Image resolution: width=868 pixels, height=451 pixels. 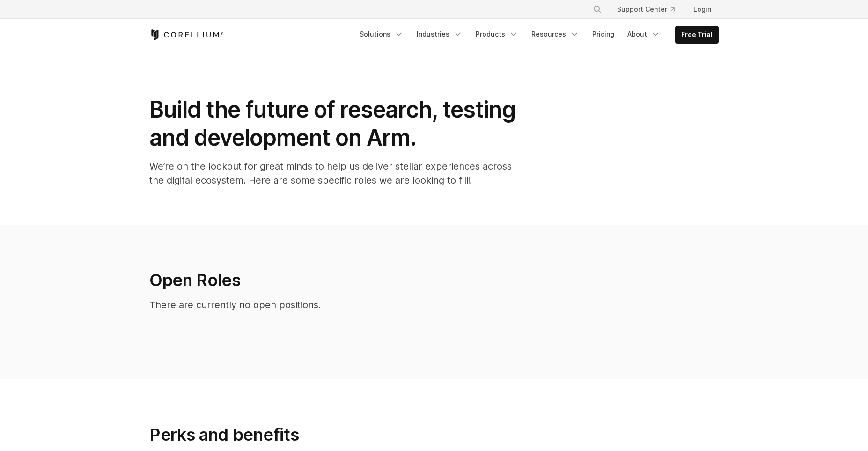 I want to click on a: Solutions, so click(x=382, y=34).